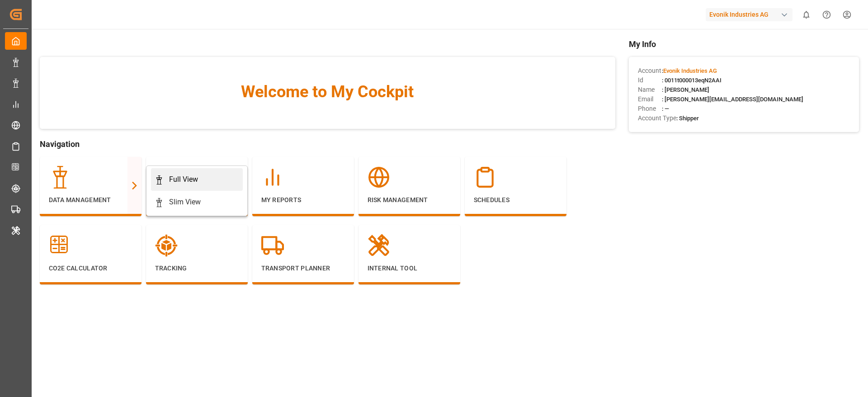 The image size is (868, 397). What do you see at coordinates (185, 202) in the screenshot?
I see `div: Slim View` at bounding box center [185, 202].